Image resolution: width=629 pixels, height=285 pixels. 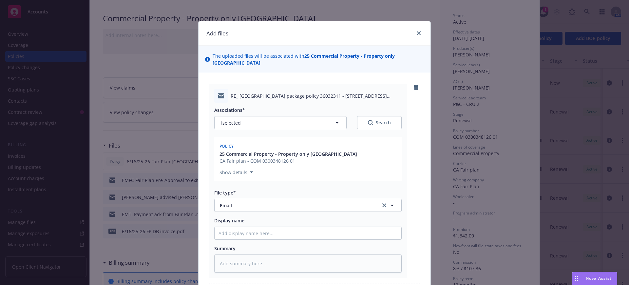 What do you see at coordinates (295, 205) in the screenshot?
I see `span: Email` at bounding box center [295, 205].